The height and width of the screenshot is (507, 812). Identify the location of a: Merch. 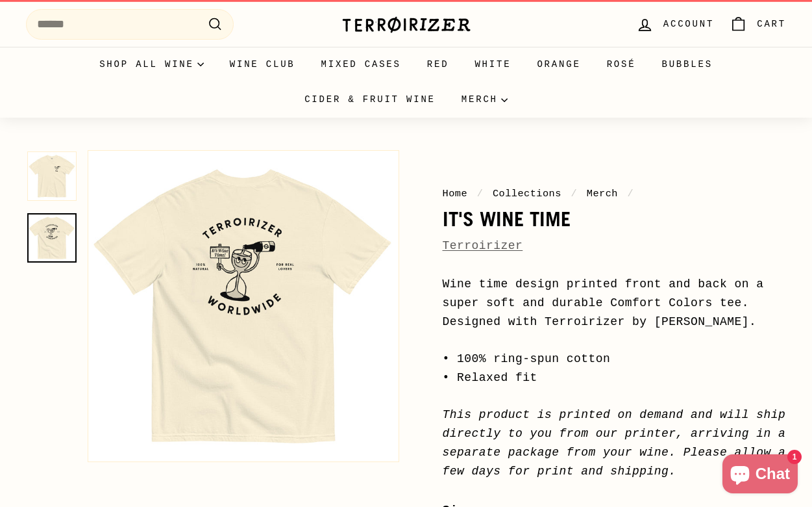
(603, 194).